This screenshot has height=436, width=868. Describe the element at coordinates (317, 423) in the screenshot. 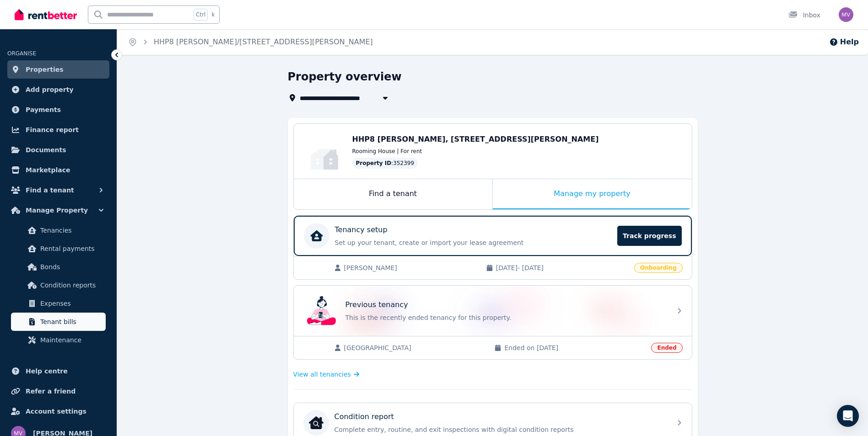

I see `img: Condition report` at that location.